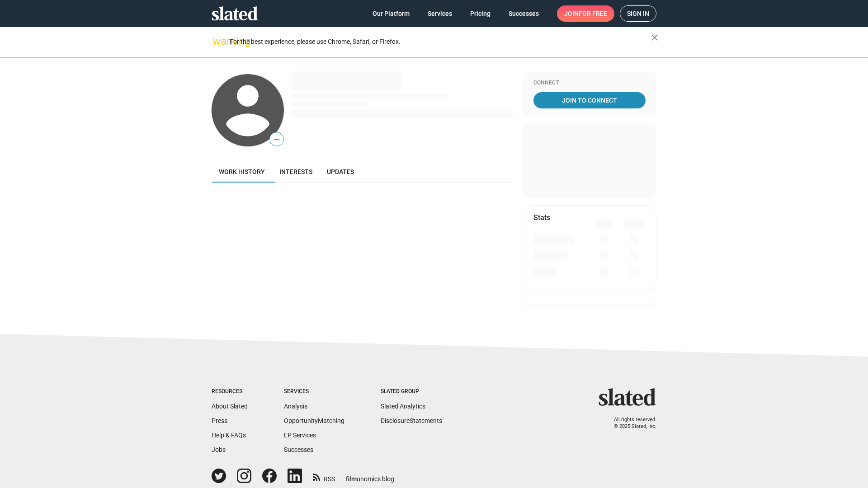  I want to click on a: Jobs, so click(218, 449).